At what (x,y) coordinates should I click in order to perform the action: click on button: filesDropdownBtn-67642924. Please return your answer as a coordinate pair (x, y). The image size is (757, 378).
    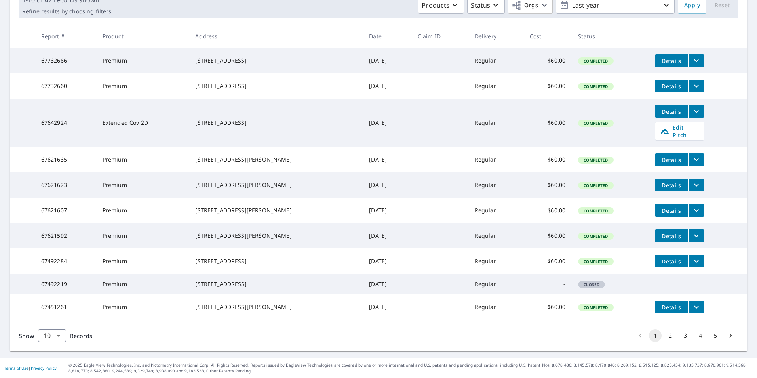
    Looking at the image, I should click on (696, 111).